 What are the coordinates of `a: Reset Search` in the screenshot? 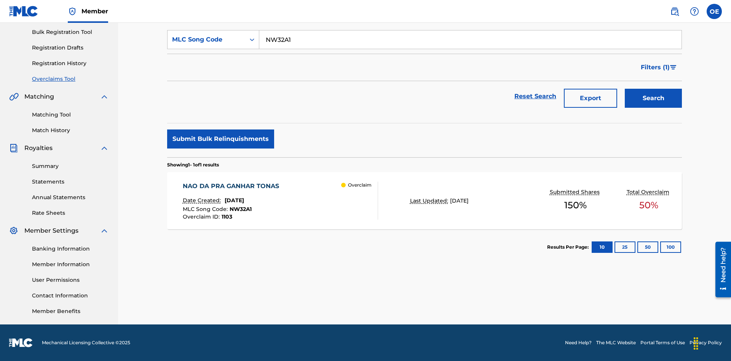 It's located at (535, 96).